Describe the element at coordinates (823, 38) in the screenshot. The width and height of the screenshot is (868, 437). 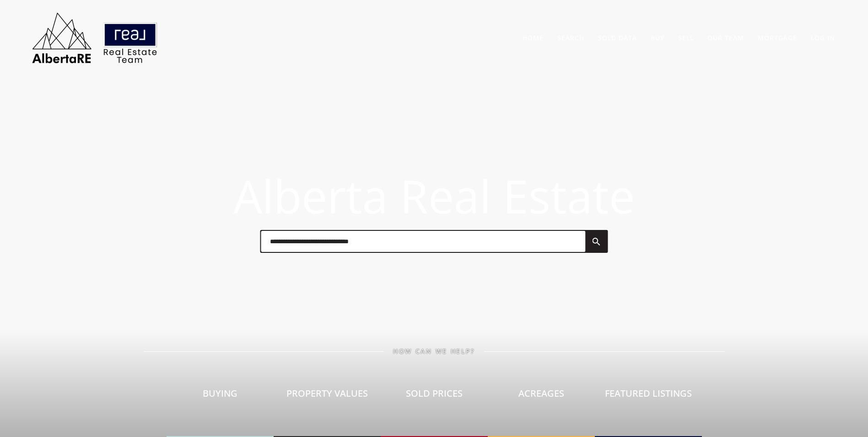
I see `a: Log In` at that location.